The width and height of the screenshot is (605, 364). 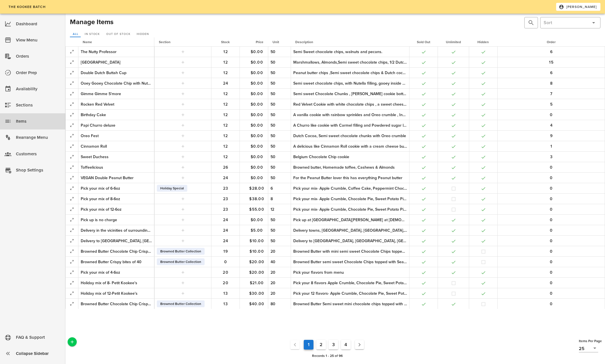 I want to click on button: $5.00, so click(x=257, y=230).